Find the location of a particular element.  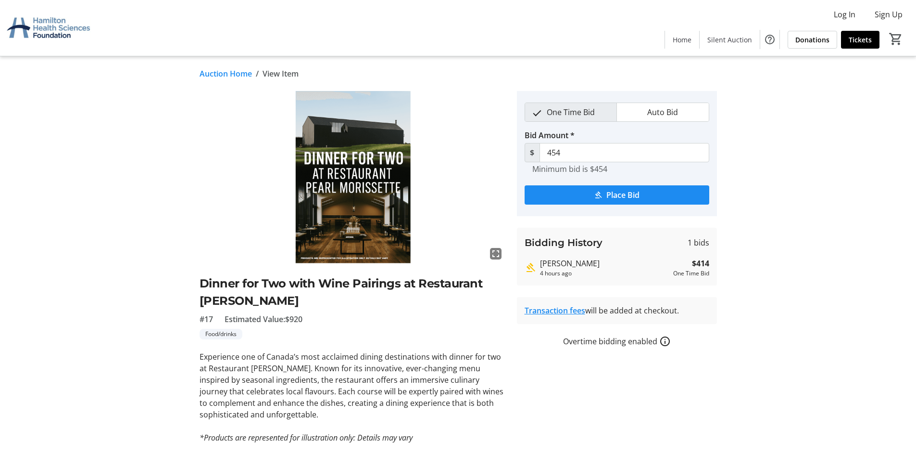

tr-label-badge: Food/drinks is located at coordinates (221, 334).